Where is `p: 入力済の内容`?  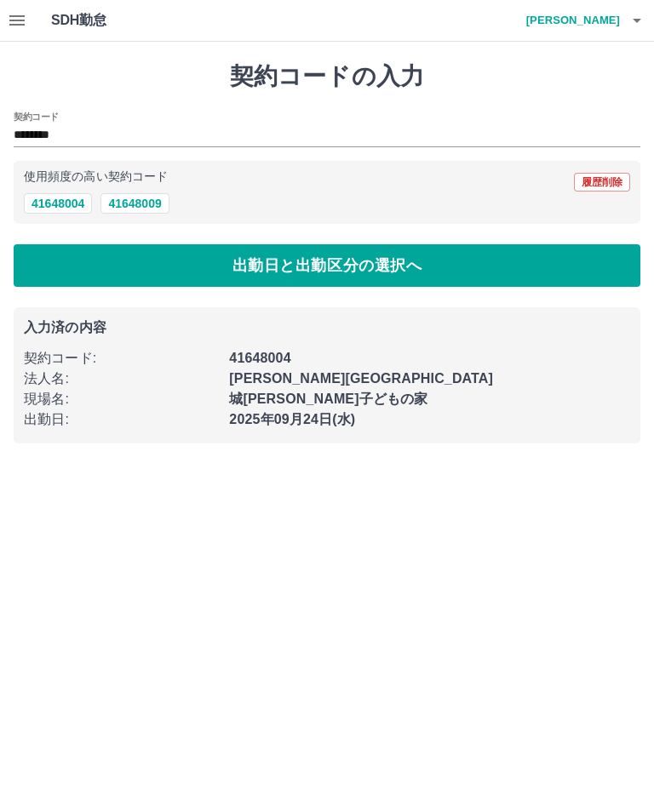
p: 入力済の内容 is located at coordinates (327, 327).